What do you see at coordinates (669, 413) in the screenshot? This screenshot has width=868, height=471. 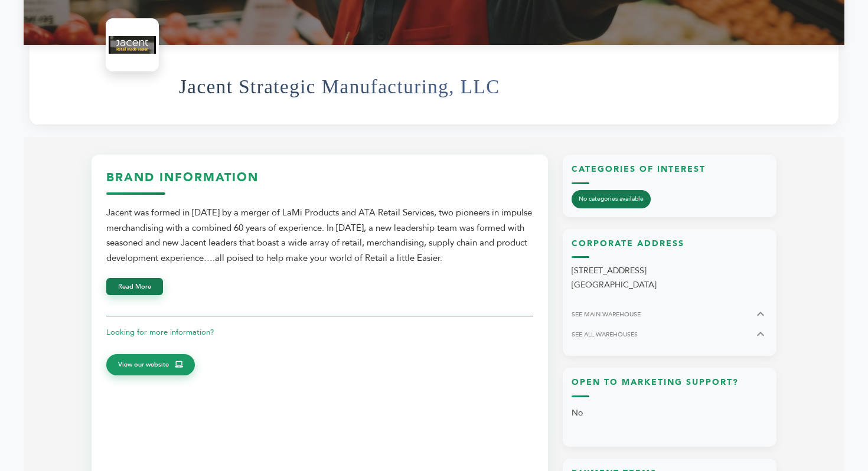 I see `p: No` at bounding box center [669, 413].